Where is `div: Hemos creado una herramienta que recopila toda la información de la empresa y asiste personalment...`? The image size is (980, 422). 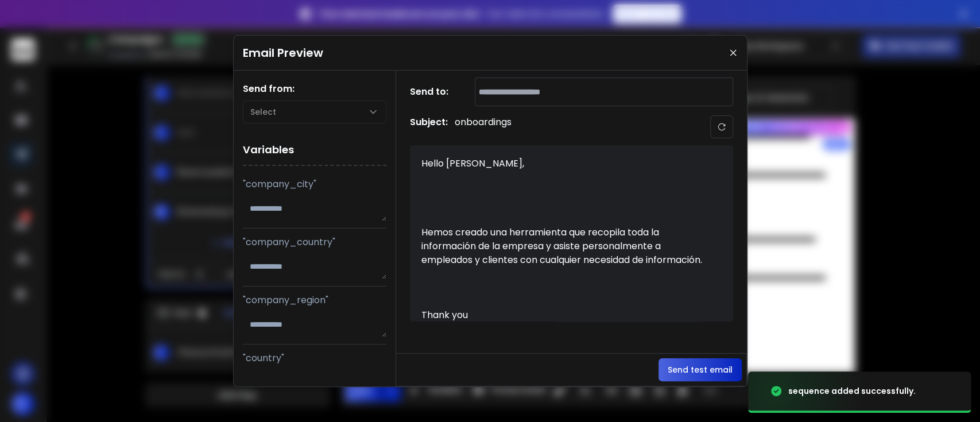
div: Hemos creado una herramienta que recopila toda la información de la empresa y asiste personalment... is located at coordinates (565, 246).